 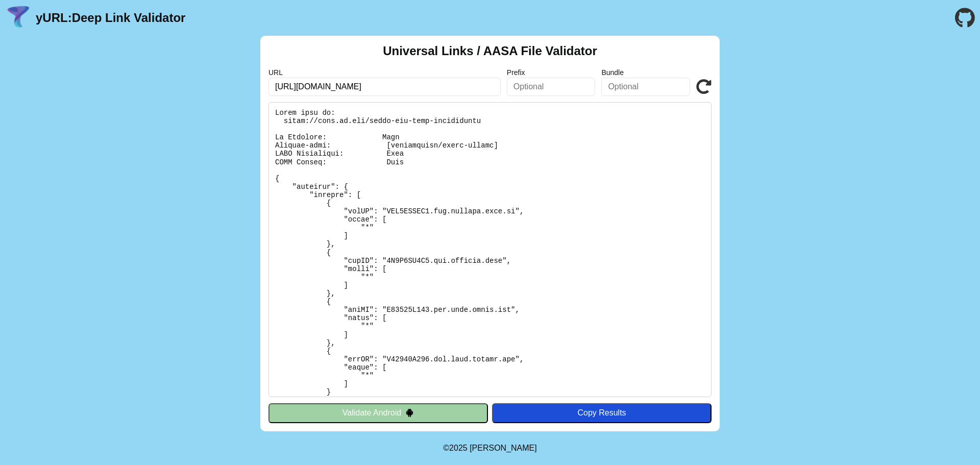 I want to click on input: Required, so click(x=384, y=87).